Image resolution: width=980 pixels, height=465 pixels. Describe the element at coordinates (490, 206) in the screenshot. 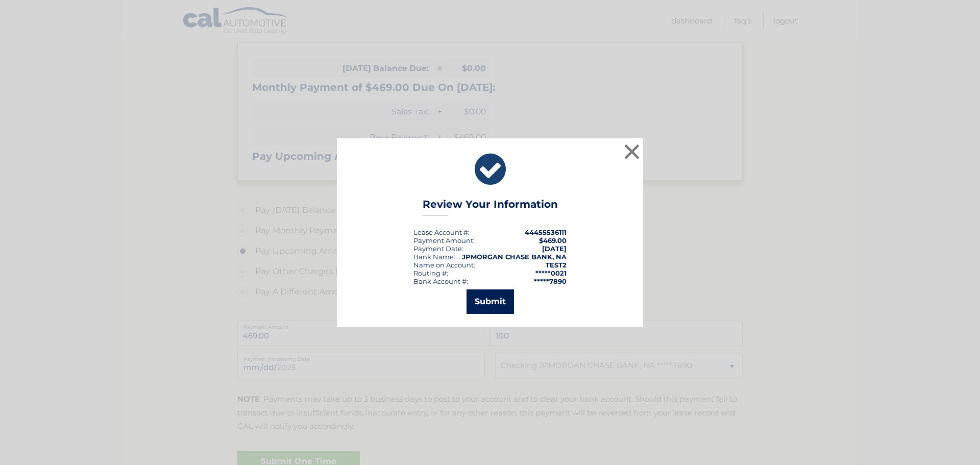

I see `h3: Review Your Information` at that location.